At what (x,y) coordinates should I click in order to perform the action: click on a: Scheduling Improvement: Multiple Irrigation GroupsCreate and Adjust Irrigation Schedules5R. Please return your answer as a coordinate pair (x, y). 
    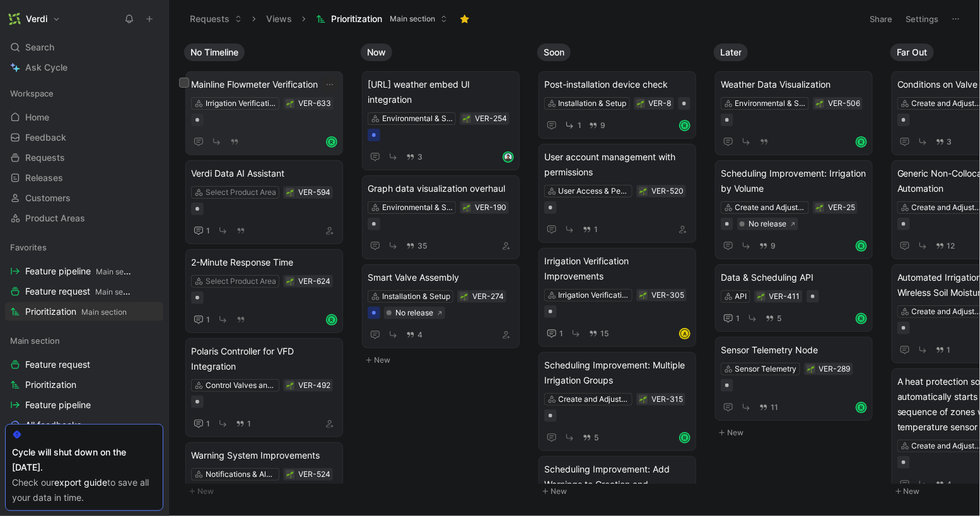
    Looking at the image, I should click on (617, 401).